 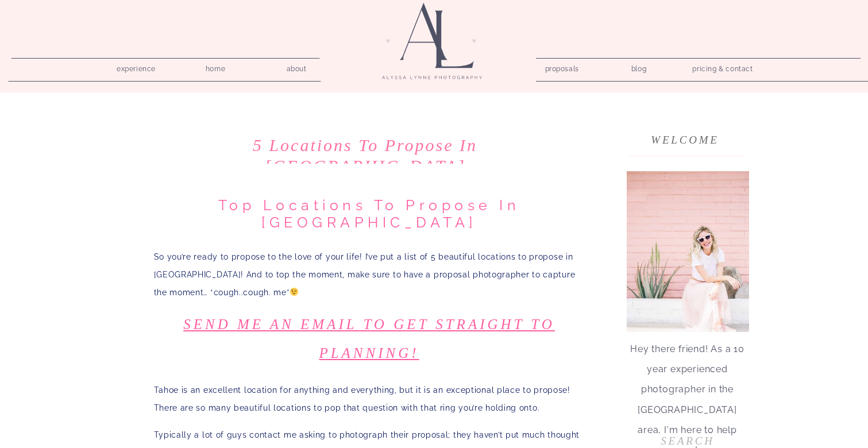 I want to click on p: So you’re ready to propose to the love of your life! I’ve put a list of 5 beautiful locations to ..., so click(x=370, y=274).